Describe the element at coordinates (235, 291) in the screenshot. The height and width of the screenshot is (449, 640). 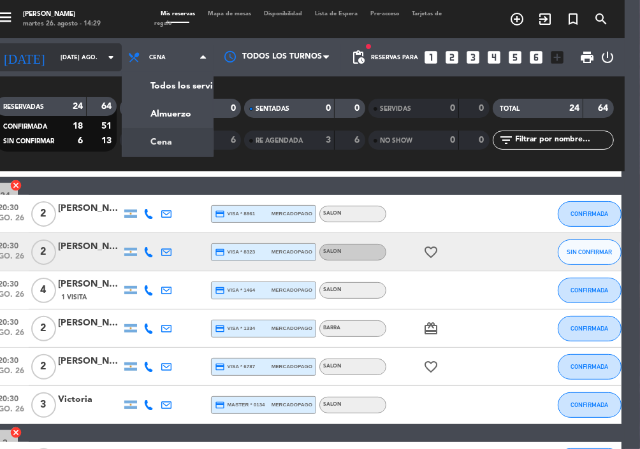
I see `span: visa * 1464` at that location.